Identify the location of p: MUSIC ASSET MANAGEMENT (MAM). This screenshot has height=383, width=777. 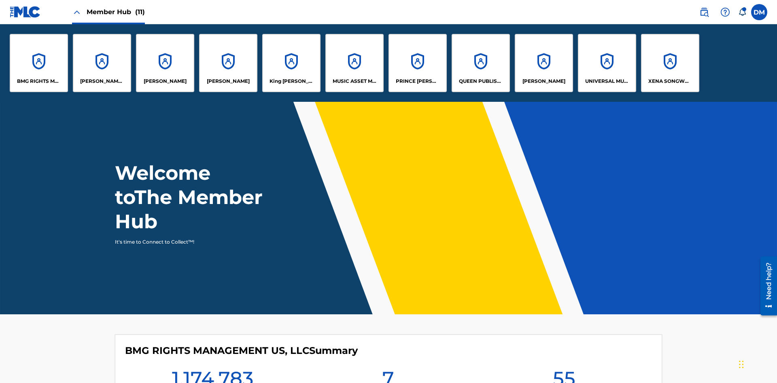
(354, 81).